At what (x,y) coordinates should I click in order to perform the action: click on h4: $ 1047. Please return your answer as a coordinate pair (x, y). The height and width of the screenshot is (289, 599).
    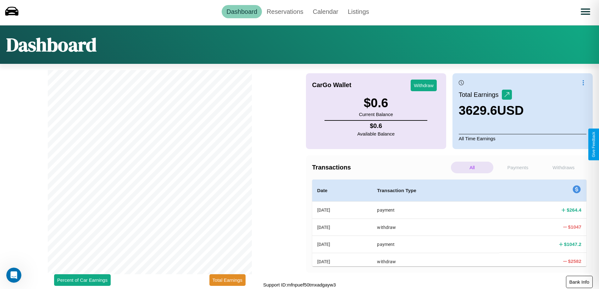
    Looking at the image, I should click on (575, 227).